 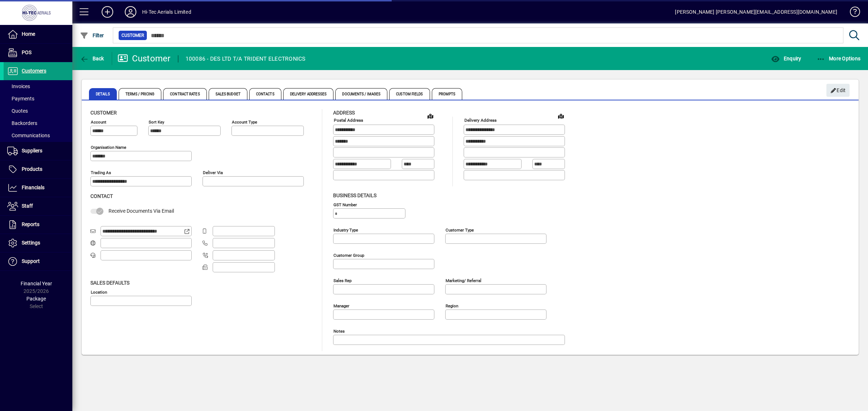 What do you see at coordinates (361, 94) in the screenshot?
I see `span: Documents / Images` at bounding box center [361, 94].